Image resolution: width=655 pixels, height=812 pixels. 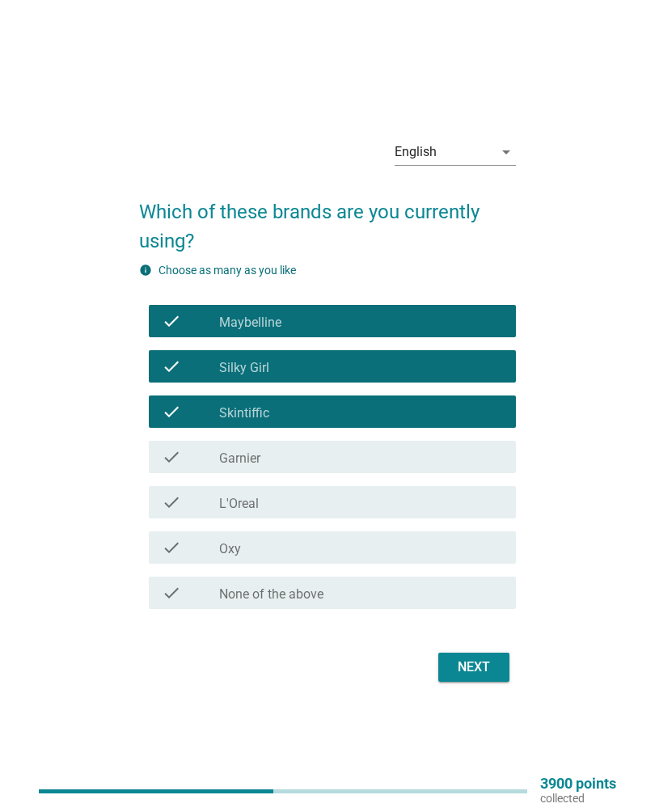 I want to click on label: Skintiffic, so click(x=244, y=413).